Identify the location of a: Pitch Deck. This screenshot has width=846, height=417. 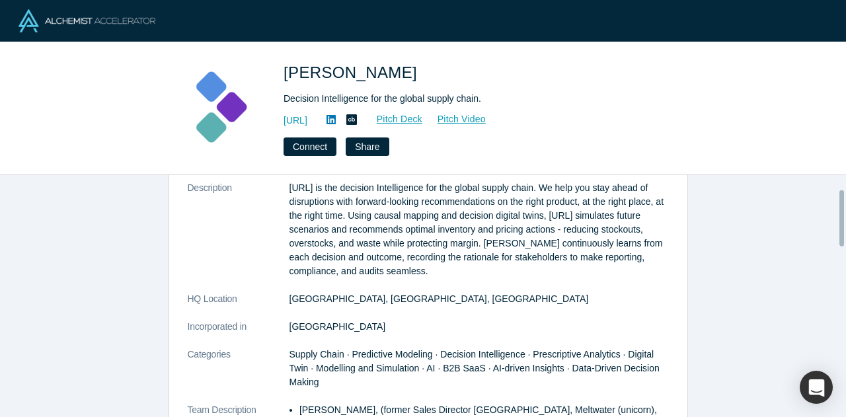
(392, 119).